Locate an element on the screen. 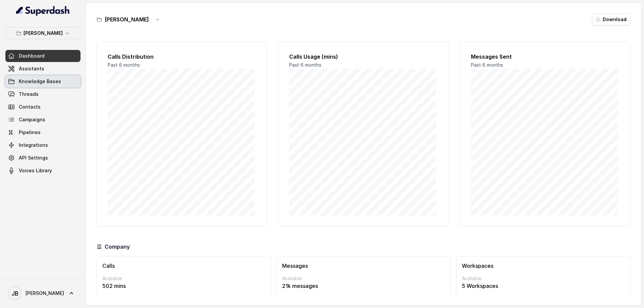  span: Voices Library is located at coordinates (35, 171).